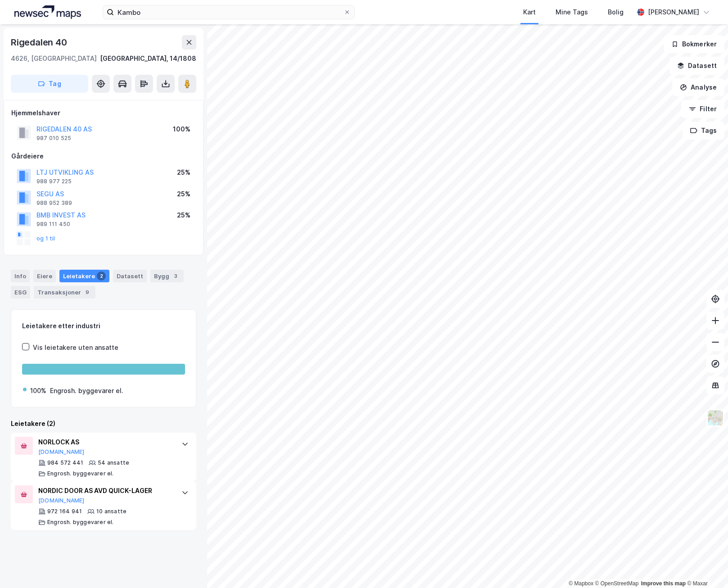 This screenshot has width=728, height=588. Describe the element at coordinates (103, 326) in the screenshot. I see `div: Leietakere etter industri` at that location.